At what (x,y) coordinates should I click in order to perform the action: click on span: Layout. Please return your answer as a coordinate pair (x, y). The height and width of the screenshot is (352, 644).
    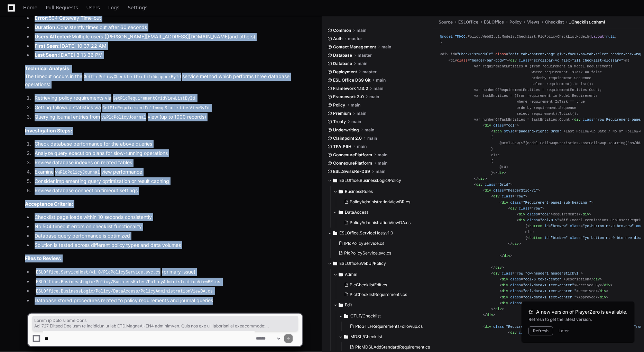
    Looking at the image, I should click on (598, 37).